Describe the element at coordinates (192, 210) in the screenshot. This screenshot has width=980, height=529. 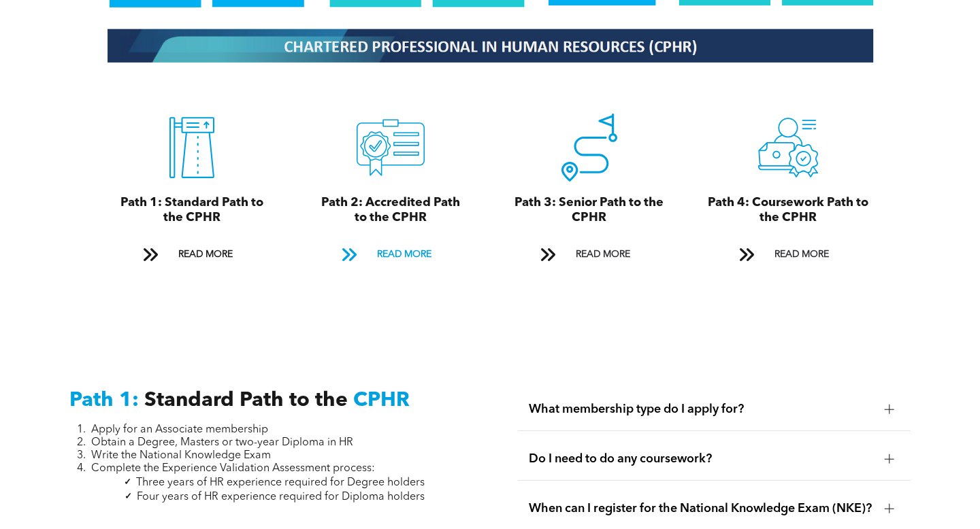
I see `span: Path 1: Standard Path to the CPHR` at that location.